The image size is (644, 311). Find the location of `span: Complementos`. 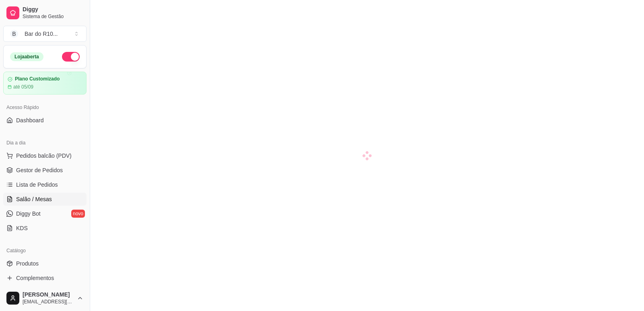

span: Complementos is located at coordinates (35, 278).